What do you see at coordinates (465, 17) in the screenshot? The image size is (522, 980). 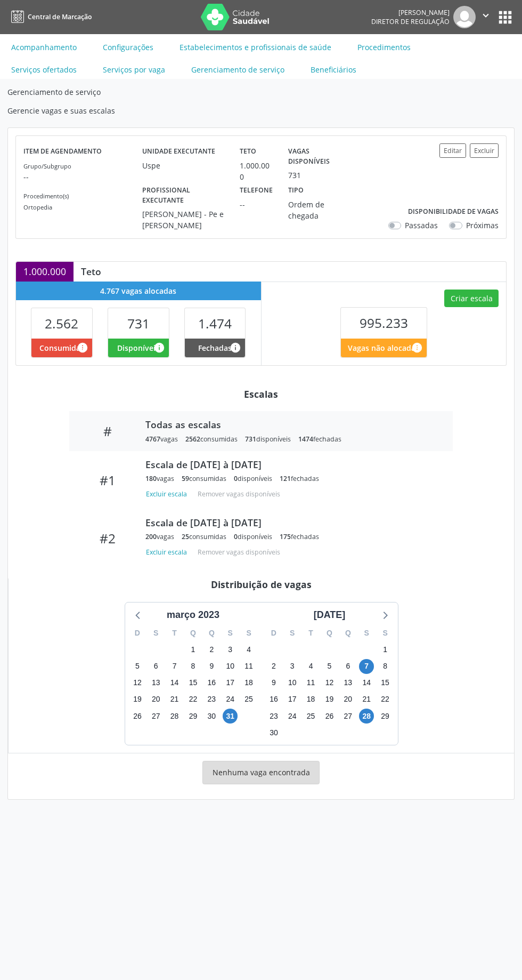 I see `img: img` at bounding box center [465, 17].